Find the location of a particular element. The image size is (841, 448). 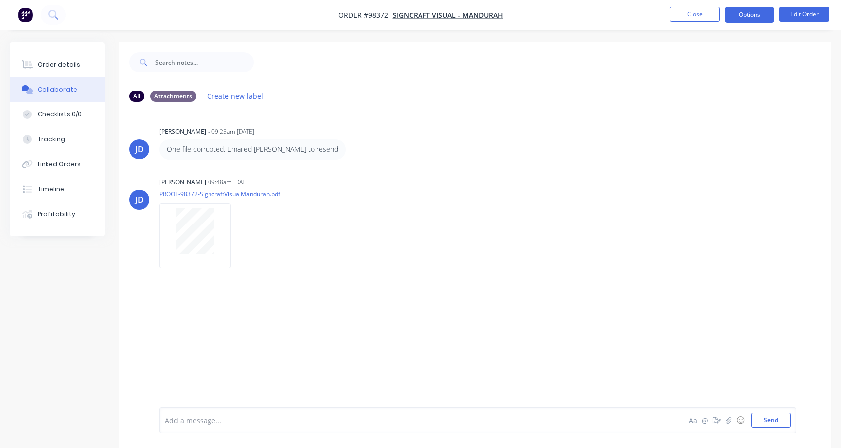

div: Profitability is located at coordinates (56, 214).